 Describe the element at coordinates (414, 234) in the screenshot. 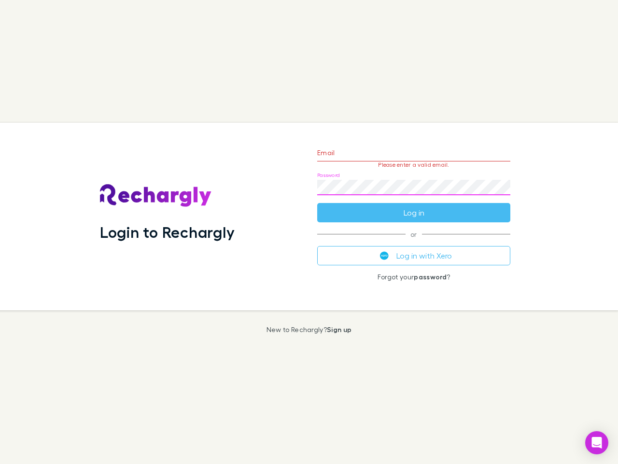

I see `span: or` at that location.